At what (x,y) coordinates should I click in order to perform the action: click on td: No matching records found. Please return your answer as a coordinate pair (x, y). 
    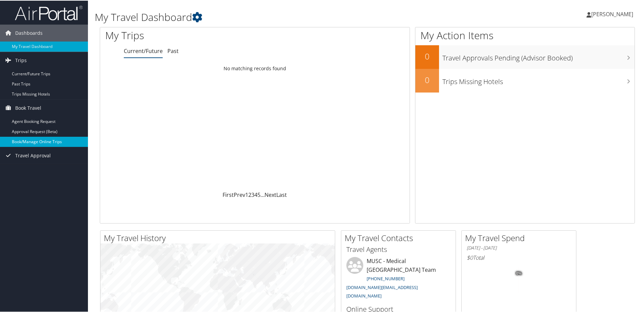
    Looking at the image, I should click on (255, 68).